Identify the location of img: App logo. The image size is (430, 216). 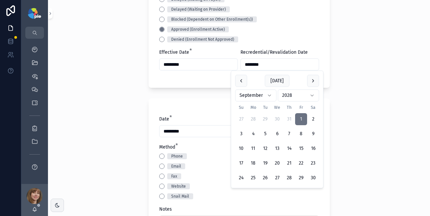
(34, 13).